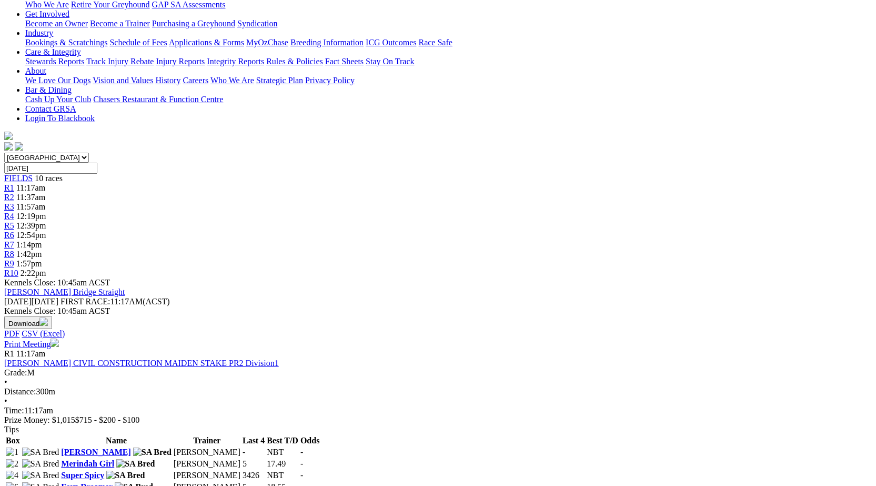 The height and width of the screenshot is (486, 876). Describe the element at coordinates (267, 42) in the screenshot. I see `a: MyOzChase` at that location.